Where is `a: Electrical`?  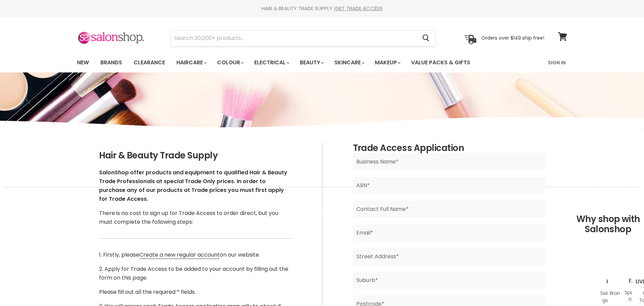 a: Electrical is located at coordinates (271, 63).